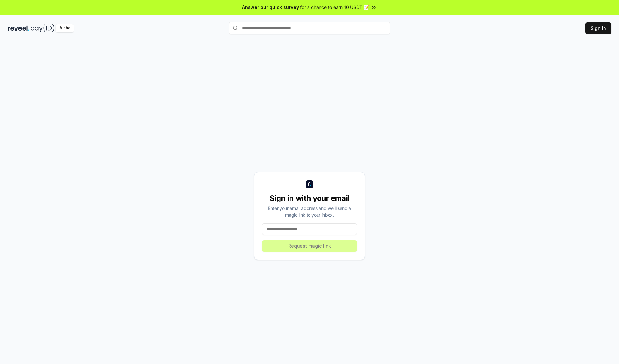  Describe the element at coordinates (310, 184) in the screenshot. I see `img: logo_small` at that location.